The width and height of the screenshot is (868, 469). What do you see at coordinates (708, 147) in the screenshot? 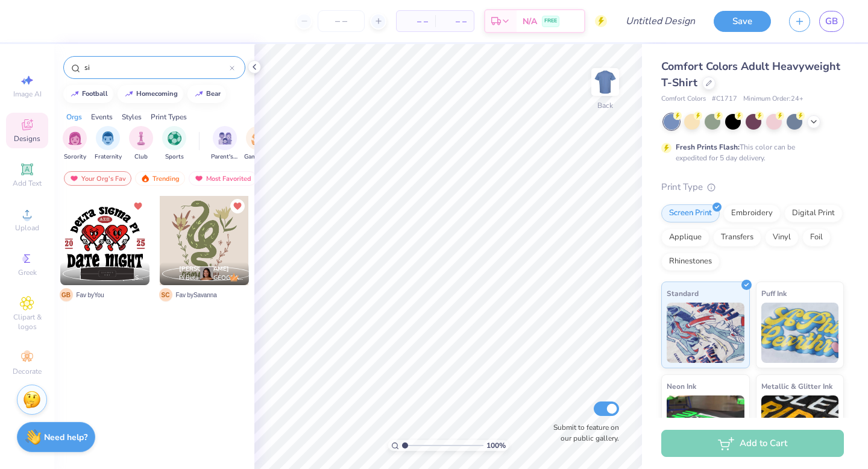
I see `strong: Fresh Prints Flash:` at bounding box center [708, 147].